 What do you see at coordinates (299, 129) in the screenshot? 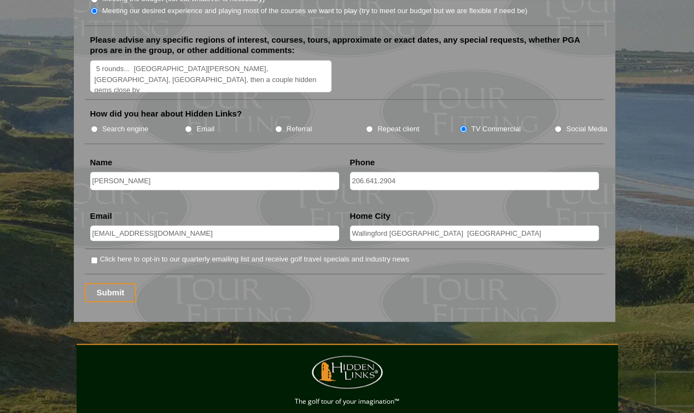
I see `label: Referral` at bounding box center [299, 129].